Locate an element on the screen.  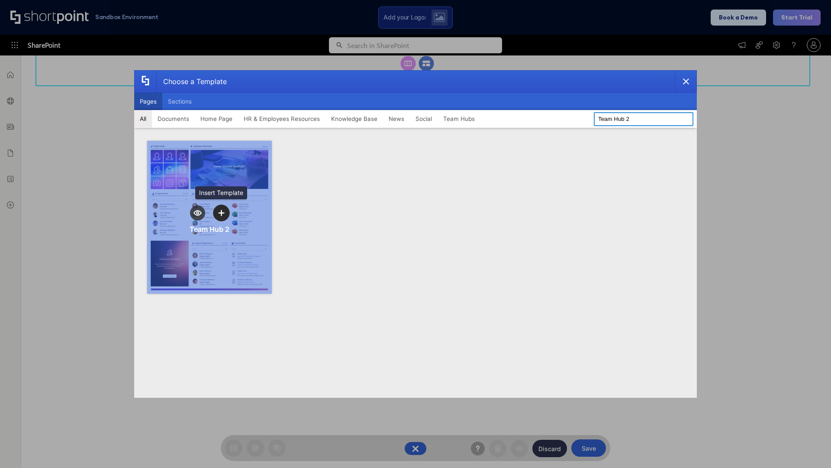
button: Home Page is located at coordinates (216, 119).